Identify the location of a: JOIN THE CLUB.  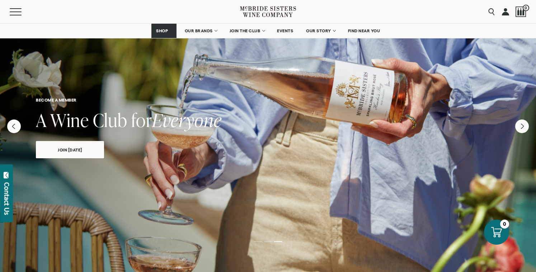
(247, 31).